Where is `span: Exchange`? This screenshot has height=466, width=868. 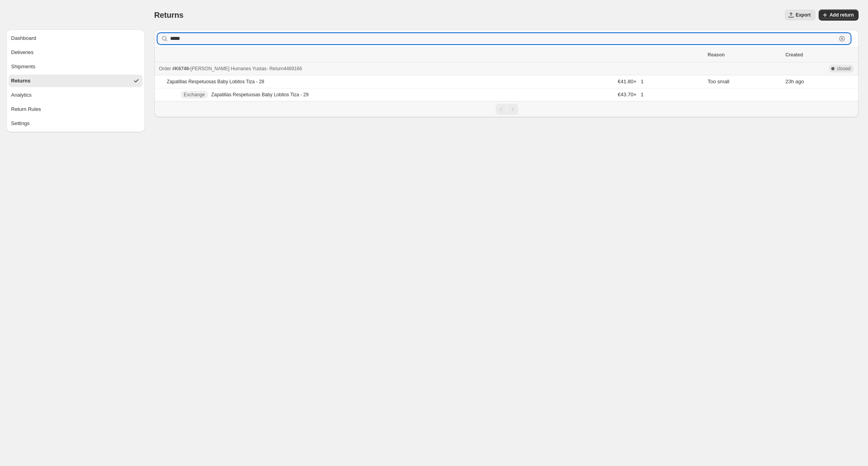 span: Exchange is located at coordinates (194, 94).